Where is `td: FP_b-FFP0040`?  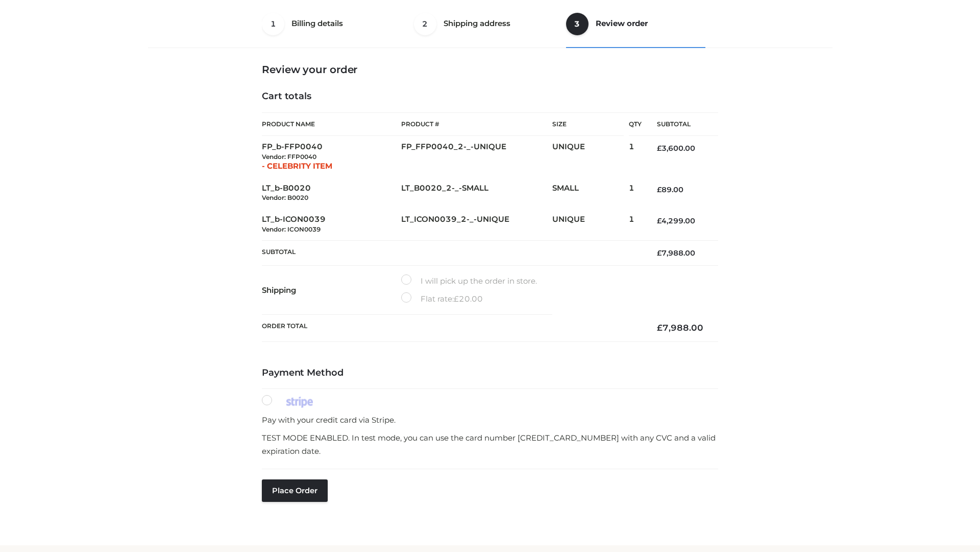
td: FP_b-FFP0040 is located at coordinates (331, 156).